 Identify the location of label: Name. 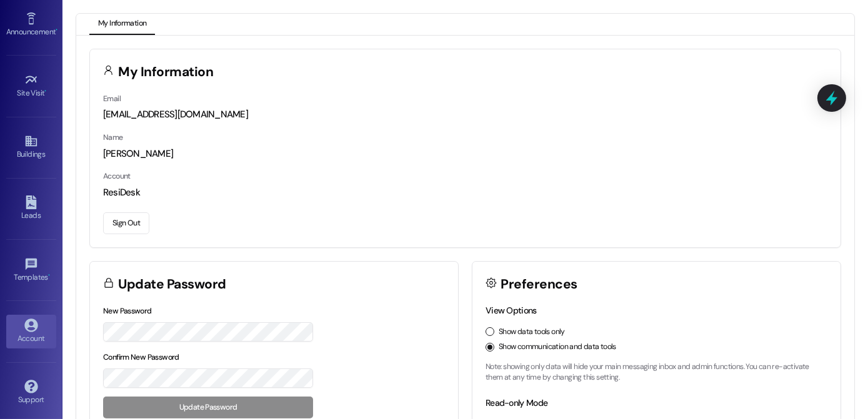
(113, 138).